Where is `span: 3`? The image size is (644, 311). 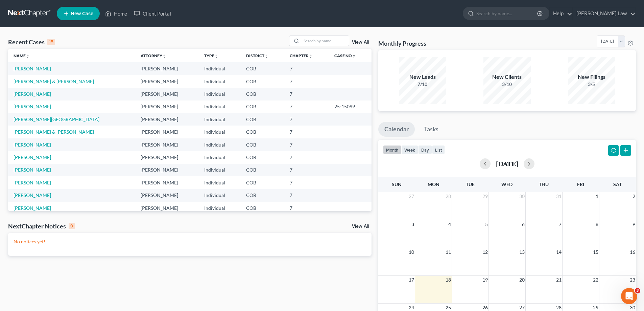
span: 3 is located at coordinates (413, 224).